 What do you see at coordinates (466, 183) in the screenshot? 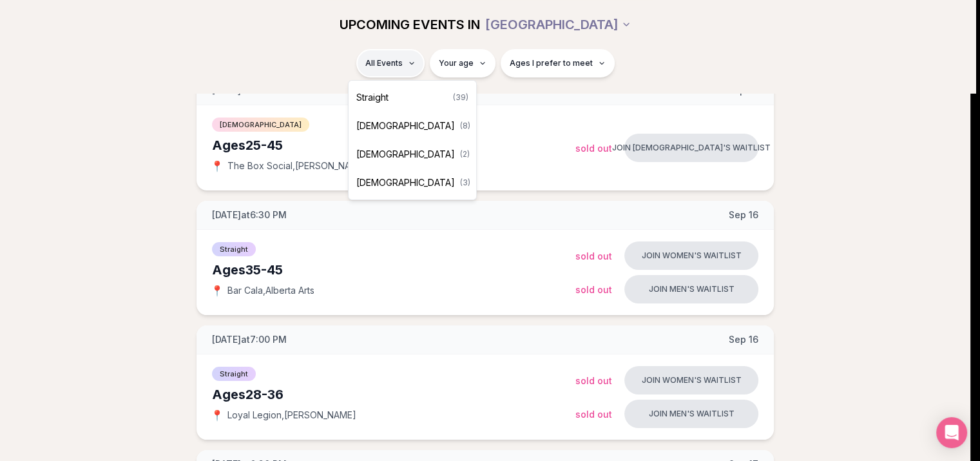
I see `span: ( 3 )` at bounding box center [466, 183].